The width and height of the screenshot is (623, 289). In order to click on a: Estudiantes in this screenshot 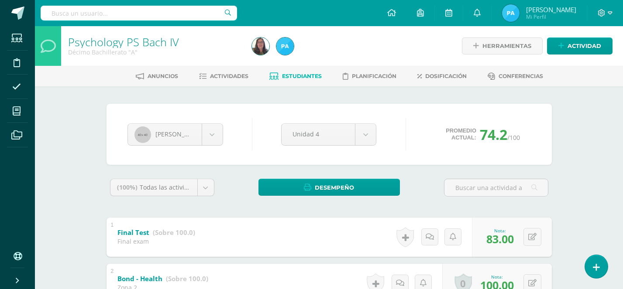, I will do `click(295, 76)`.